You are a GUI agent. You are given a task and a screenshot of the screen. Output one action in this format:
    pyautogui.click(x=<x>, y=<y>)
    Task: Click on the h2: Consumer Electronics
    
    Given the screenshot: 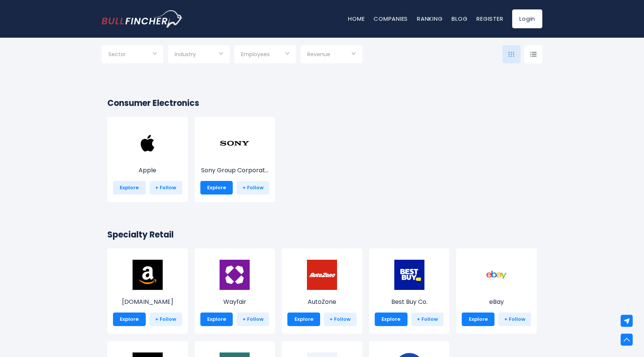 What is the action you would take?
    pyautogui.click(x=322, y=103)
    